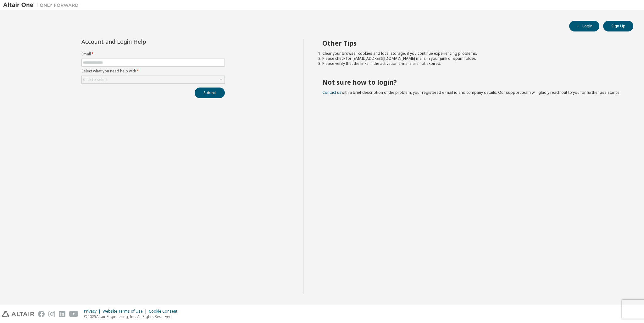  What do you see at coordinates (332, 92) in the screenshot?
I see `a: Contact us` at bounding box center [332, 92].